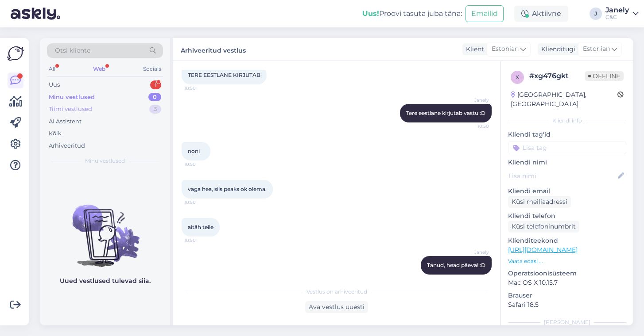 The height and width of the screenshot is (336, 644). Describe the element at coordinates (567, 241) in the screenshot. I see `p: Klienditeekond` at that location.